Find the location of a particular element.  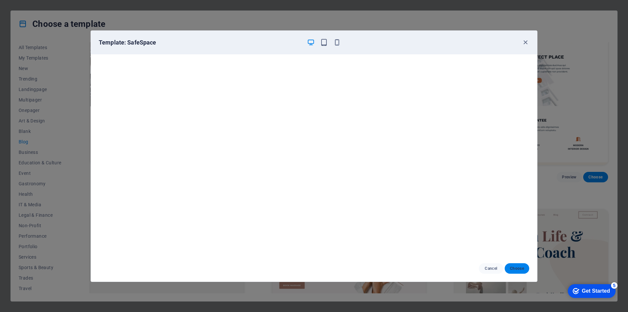

button: Choose is located at coordinates (517, 268).